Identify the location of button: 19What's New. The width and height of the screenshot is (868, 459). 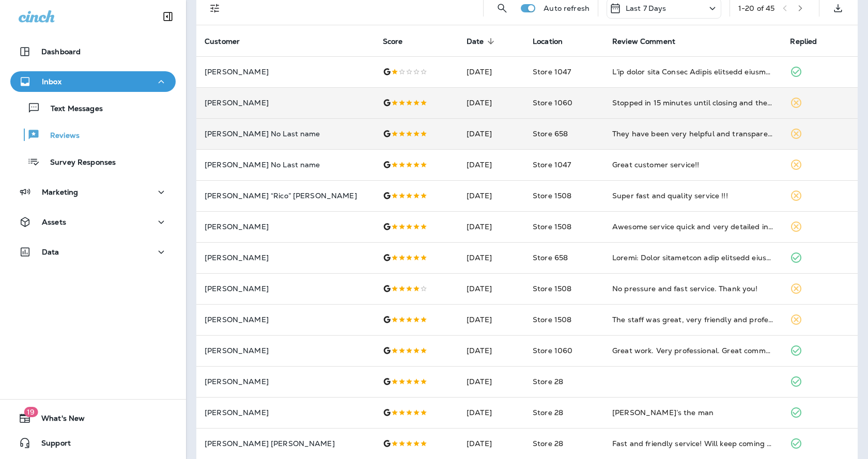
(93, 418).